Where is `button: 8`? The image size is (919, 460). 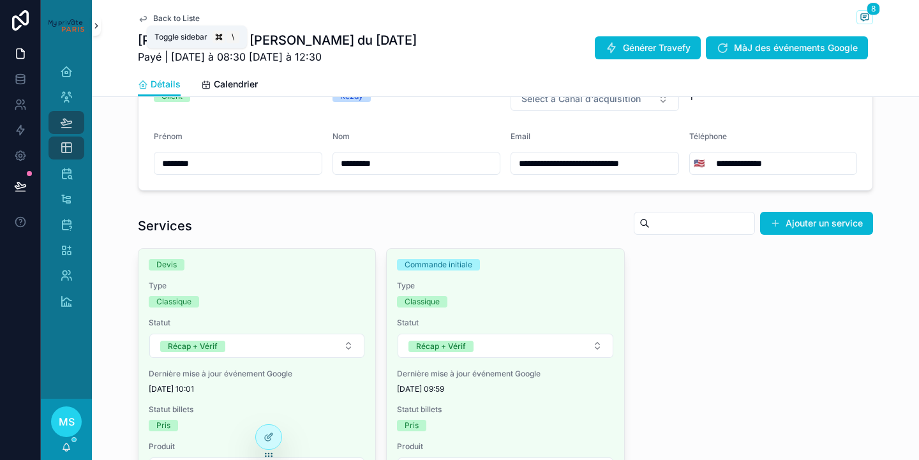
button: 8 is located at coordinates (865, 18).